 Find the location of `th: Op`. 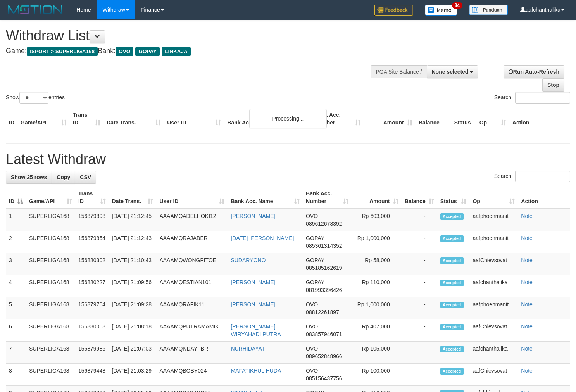

th: Op is located at coordinates (493, 119).